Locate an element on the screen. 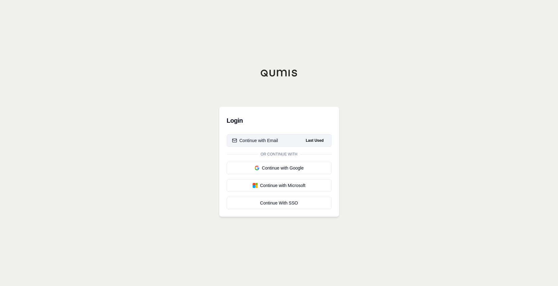  button: Continue with EmailLast Used is located at coordinates (279, 140).